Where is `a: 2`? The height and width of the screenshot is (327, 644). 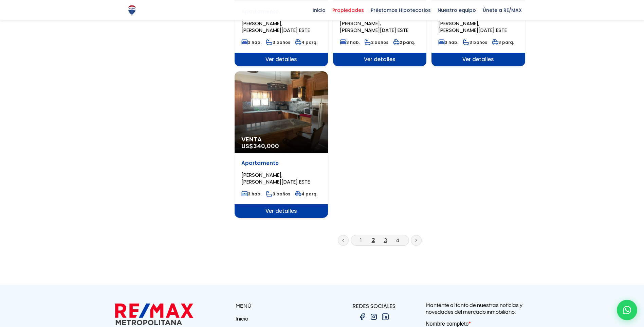 a: 2 is located at coordinates (373, 240).